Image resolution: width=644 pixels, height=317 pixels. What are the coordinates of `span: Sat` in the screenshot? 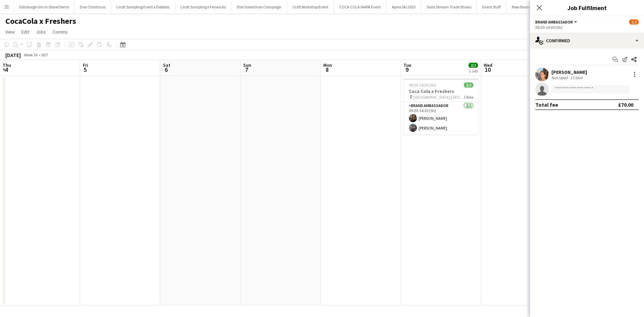 It's located at (167, 65).